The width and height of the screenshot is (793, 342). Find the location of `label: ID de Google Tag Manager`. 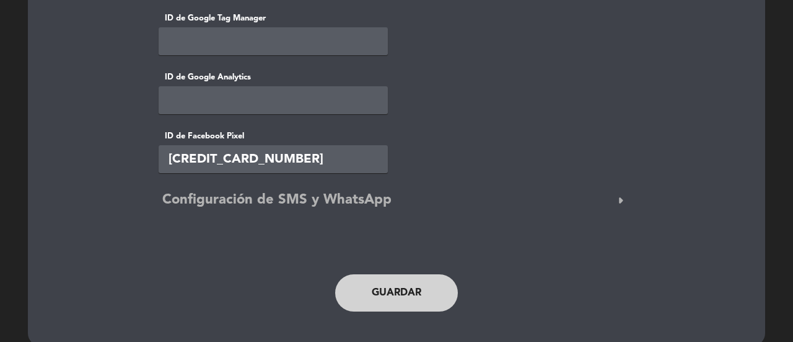

label: ID de Google Tag Manager is located at coordinates (397, 18).